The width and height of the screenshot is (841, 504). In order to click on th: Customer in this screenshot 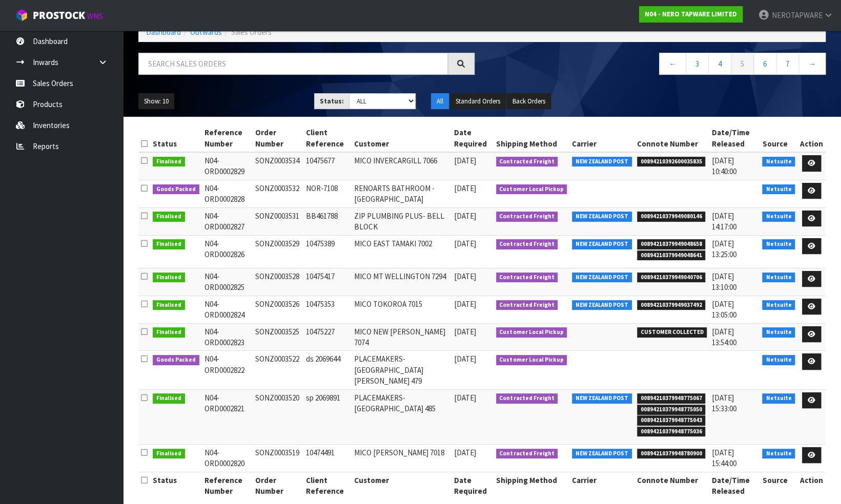, I will do `click(401, 485)`.